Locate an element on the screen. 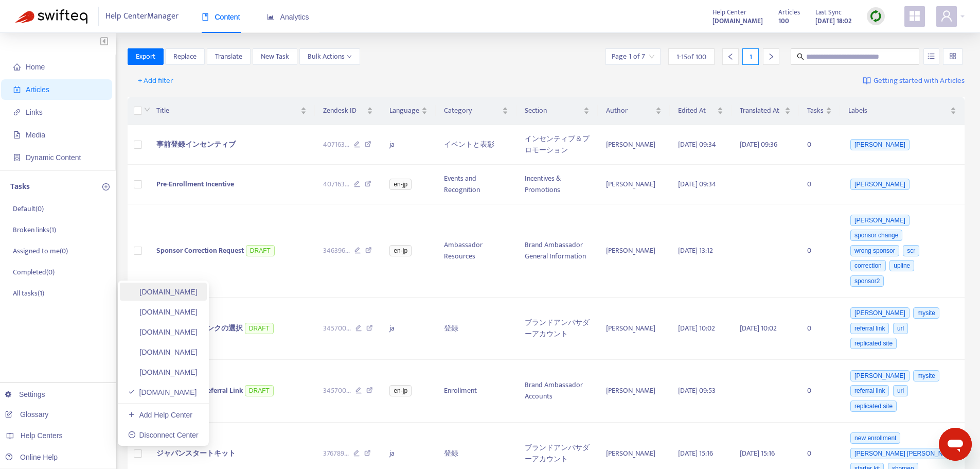  span: 345700 ... is located at coordinates (337, 329).